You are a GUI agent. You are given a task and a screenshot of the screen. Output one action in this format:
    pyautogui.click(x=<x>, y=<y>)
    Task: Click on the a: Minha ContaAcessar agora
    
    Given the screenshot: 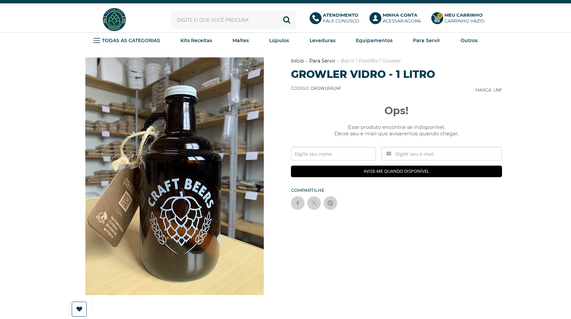 What is the action you would take?
    pyautogui.click(x=397, y=20)
    